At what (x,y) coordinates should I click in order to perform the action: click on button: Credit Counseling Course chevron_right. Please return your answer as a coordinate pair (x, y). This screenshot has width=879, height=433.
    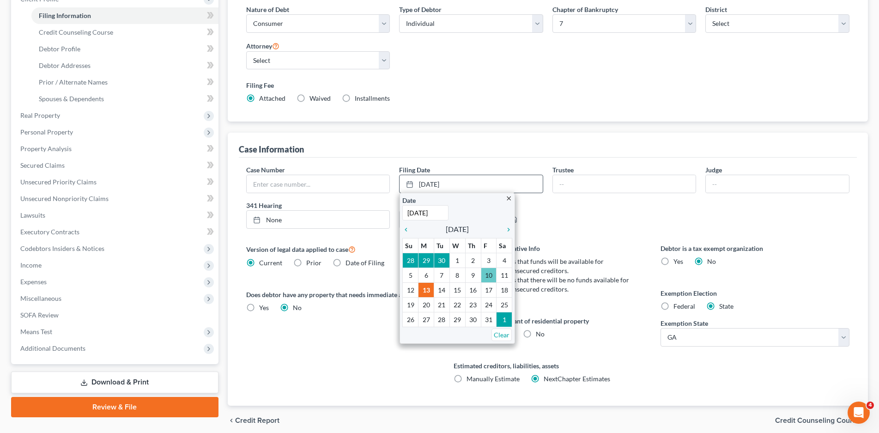
    Looking at the image, I should click on (822, 420).